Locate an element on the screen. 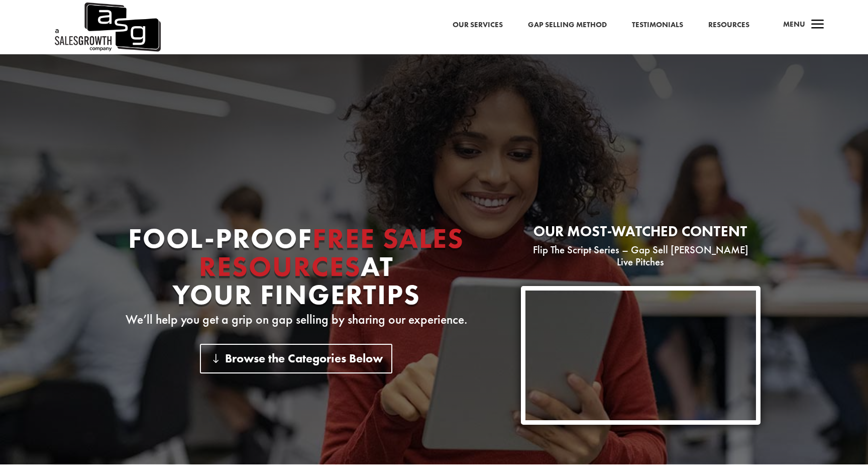 The height and width of the screenshot is (474, 868). span: Menu is located at coordinates (794, 24).